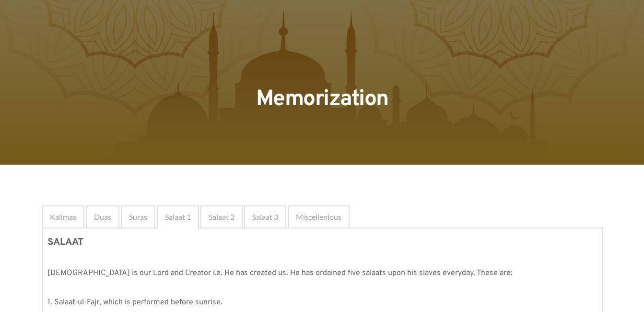 The image size is (644, 312). I want to click on span: Memorization, so click(322, 99).